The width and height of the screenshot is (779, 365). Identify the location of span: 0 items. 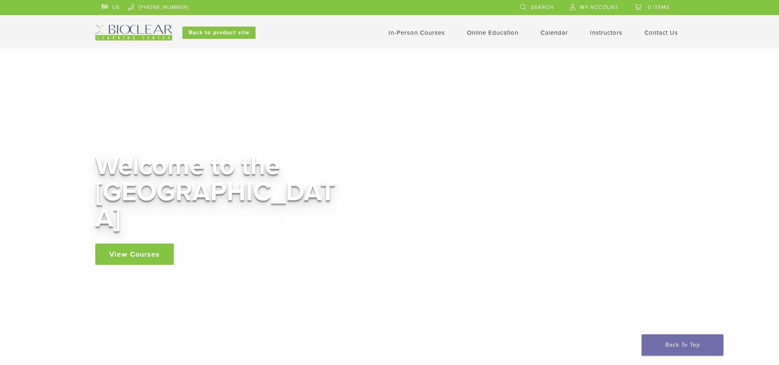
(659, 7).